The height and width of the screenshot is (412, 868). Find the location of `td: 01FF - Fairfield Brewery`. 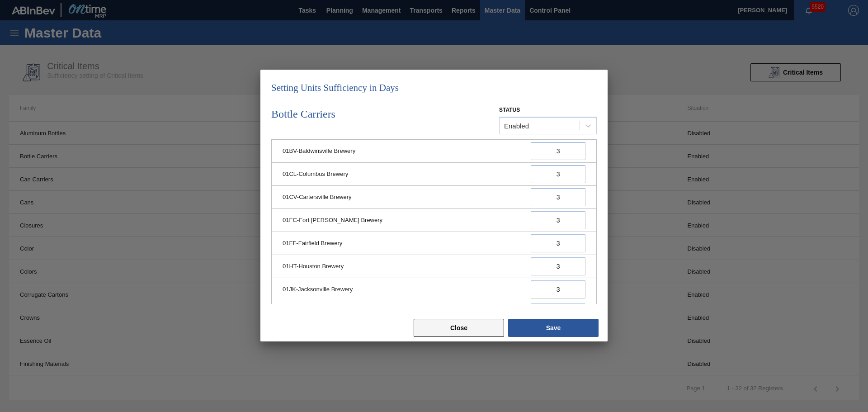

td: 01FF - Fairfield Brewery is located at coordinates (396, 243).